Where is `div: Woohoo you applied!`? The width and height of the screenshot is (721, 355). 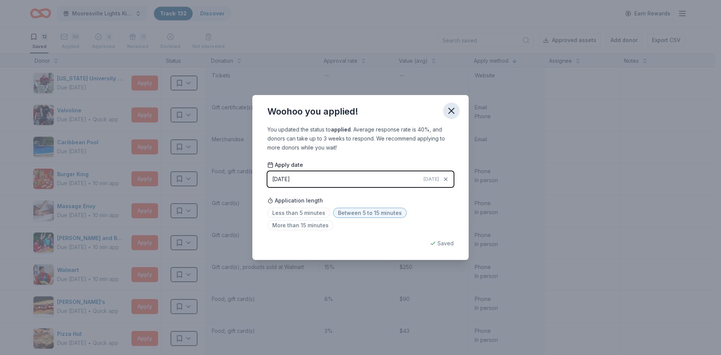 div: Woohoo you applied! is located at coordinates (313, 112).